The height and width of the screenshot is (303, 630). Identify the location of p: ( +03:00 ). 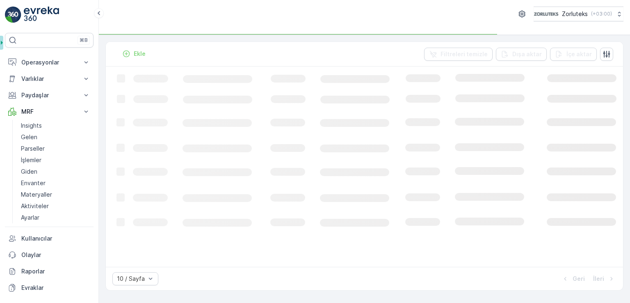
(601, 14).